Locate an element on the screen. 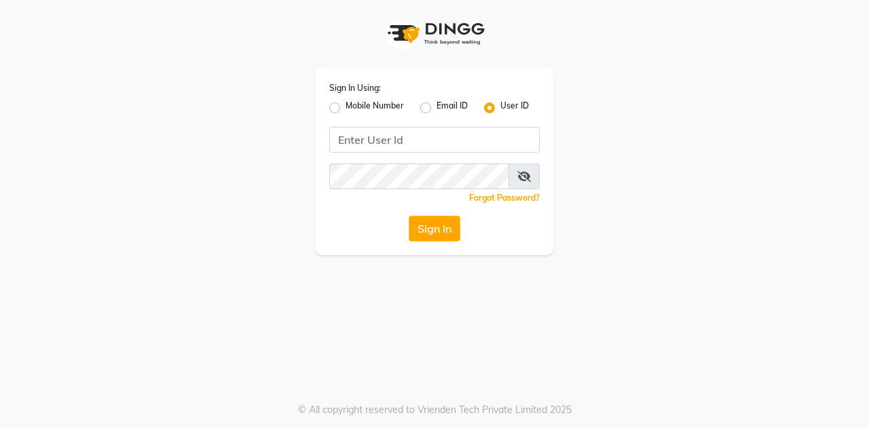 The height and width of the screenshot is (428, 869). label: Mobile Number is located at coordinates (375, 108).